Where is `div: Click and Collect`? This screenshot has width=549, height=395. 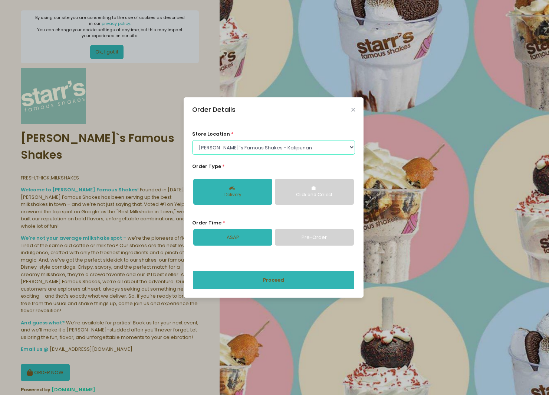 div: Click and Collect is located at coordinates (314, 195).